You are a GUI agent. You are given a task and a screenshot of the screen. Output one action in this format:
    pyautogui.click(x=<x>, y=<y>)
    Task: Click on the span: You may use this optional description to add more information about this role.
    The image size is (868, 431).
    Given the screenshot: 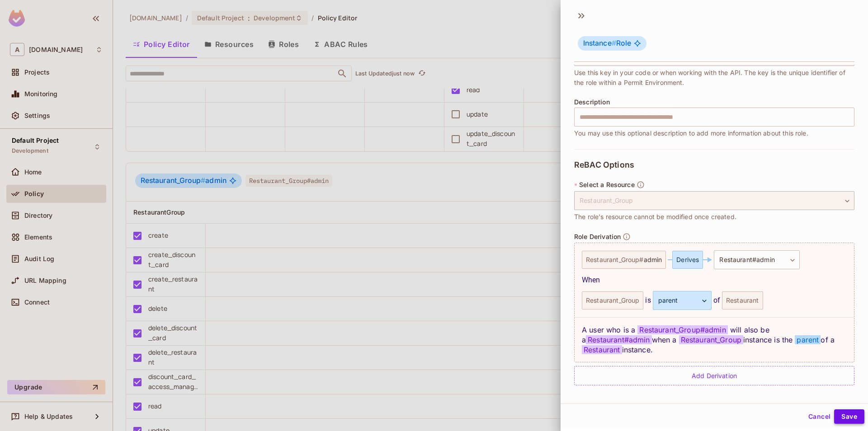 What is the action you would take?
    pyautogui.click(x=691, y=133)
    